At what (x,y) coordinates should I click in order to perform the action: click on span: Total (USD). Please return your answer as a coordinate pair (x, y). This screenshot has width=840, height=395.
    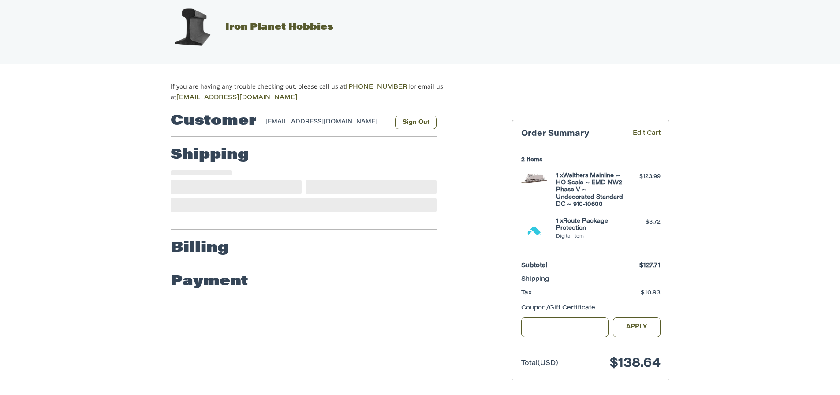
    Looking at the image, I should click on (540, 363).